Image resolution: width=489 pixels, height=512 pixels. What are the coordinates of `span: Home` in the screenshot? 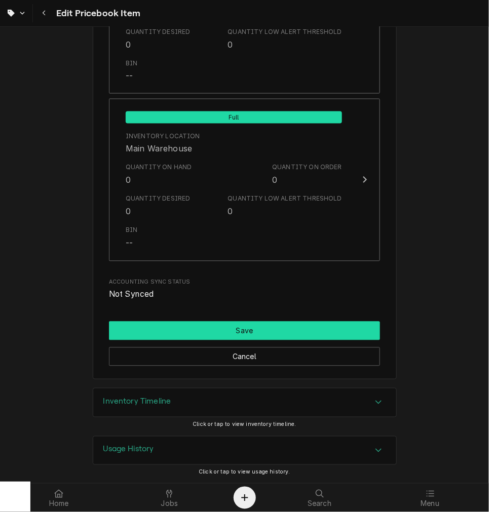 It's located at (59, 504).